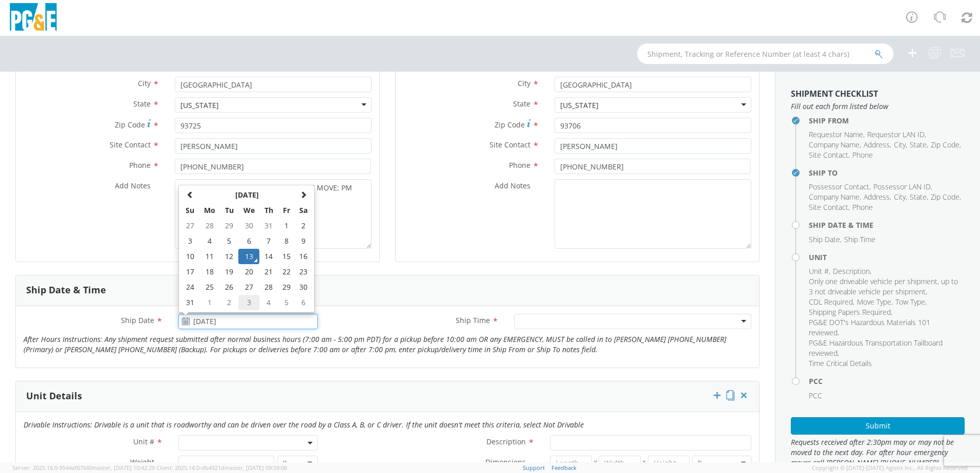 Image resolution: width=980 pixels, height=473 pixels. Describe the element at coordinates (850, 312) in the screenshot. I see `span: Shipping Papers Required` at that location.